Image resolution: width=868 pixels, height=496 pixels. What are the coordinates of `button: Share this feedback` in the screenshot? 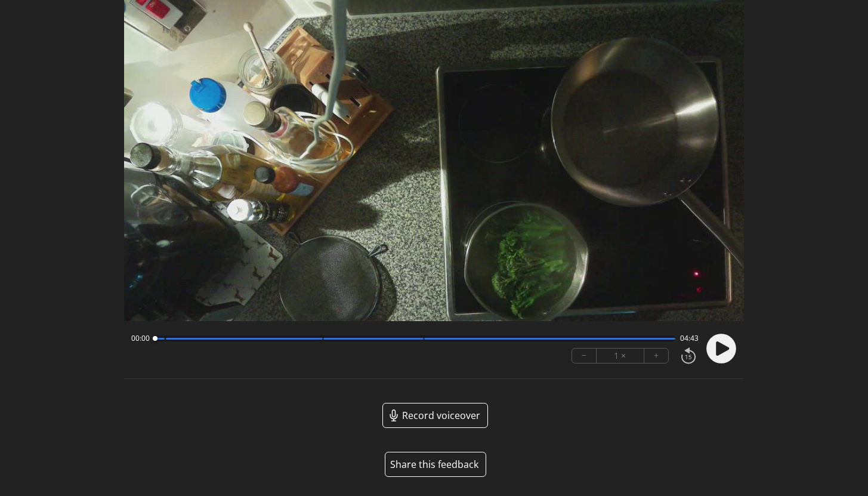 It's located at (435, 465).